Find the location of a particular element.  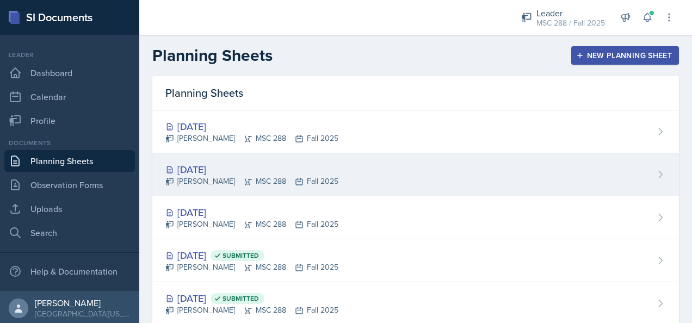

a: Uploads is located at coordinates (70, 209).